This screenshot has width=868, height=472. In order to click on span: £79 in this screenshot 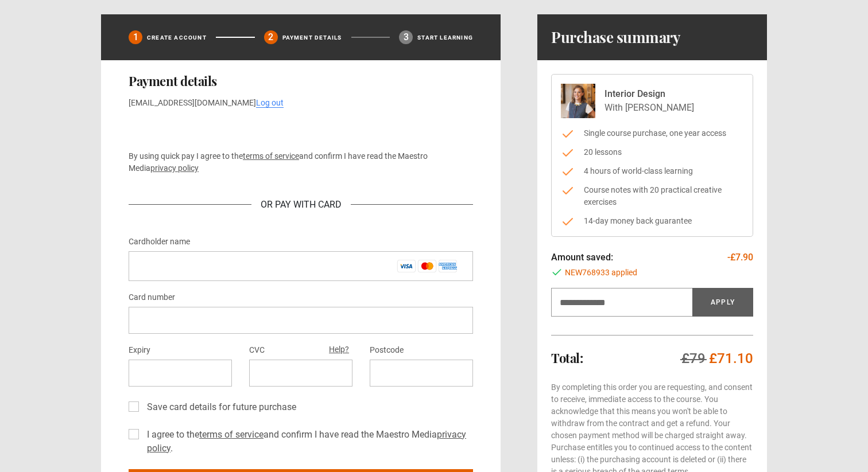, I will do `click(693, 358)`.